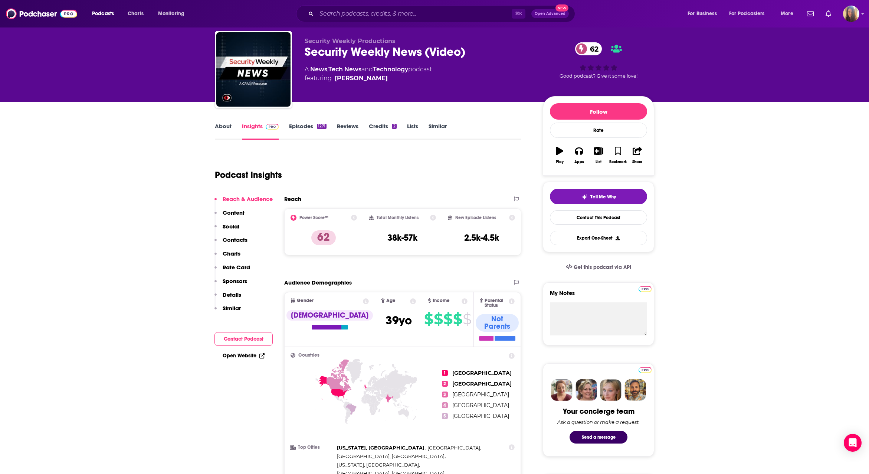 The image size is (869, 474). Describe the element at coordinates (851, 14) in the screenshot. I see `button: Show profile menu` at that location.